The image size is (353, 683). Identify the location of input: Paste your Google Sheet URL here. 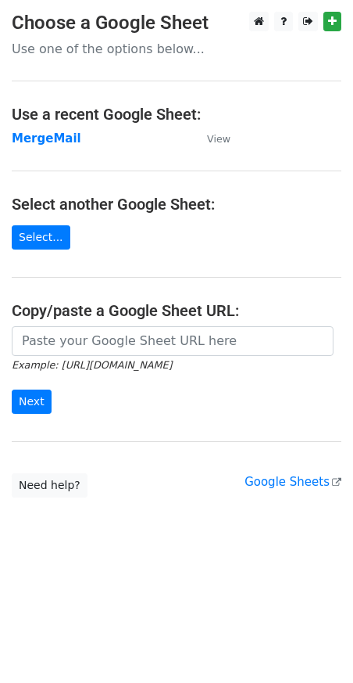
(173, 341).